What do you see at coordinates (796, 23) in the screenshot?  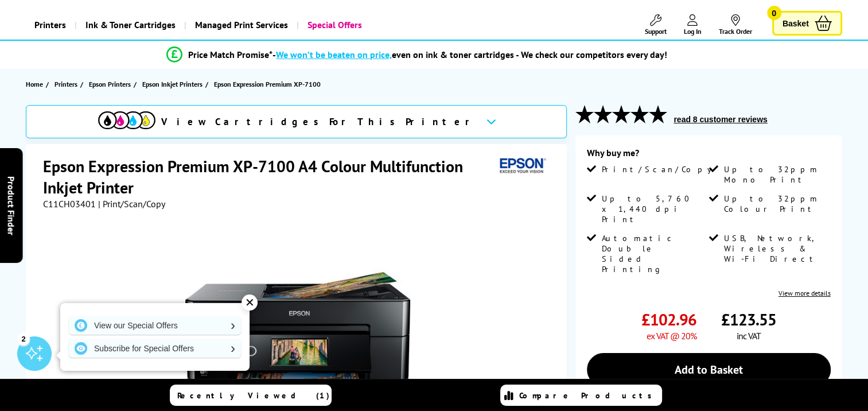 I see `span: Basket` at bounding box center [796, 23].